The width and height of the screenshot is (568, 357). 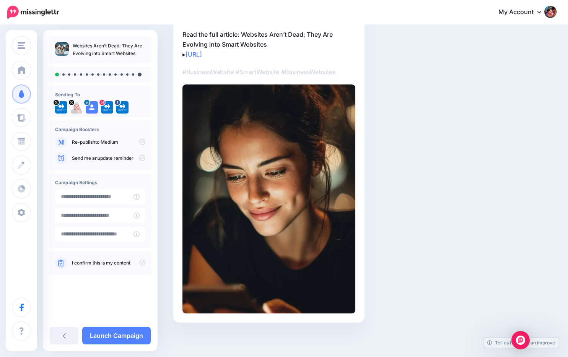 I want to click on h4: Campaign Boosters, so click(x=100, y=129).